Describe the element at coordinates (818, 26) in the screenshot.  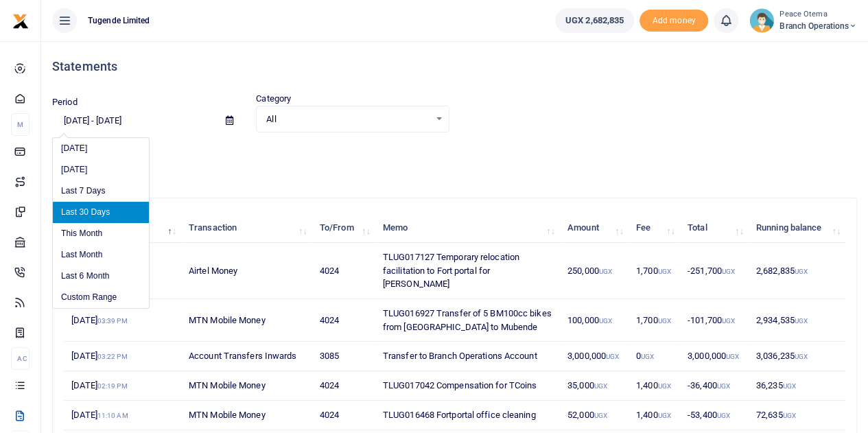
I see `span: Branch Operations` at that location.